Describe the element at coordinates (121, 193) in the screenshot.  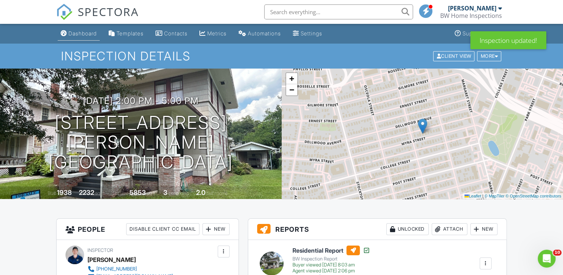
I see `span: Lot Size` at that location.